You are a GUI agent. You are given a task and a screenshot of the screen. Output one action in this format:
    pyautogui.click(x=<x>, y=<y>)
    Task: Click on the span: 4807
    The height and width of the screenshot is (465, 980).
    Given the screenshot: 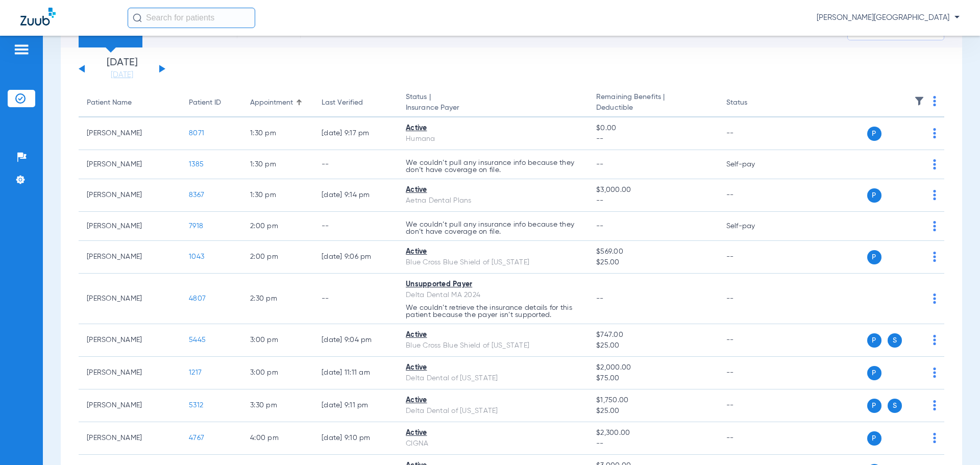 What is the action you would take?
    pyautogui.click(x=197, y=299)
    